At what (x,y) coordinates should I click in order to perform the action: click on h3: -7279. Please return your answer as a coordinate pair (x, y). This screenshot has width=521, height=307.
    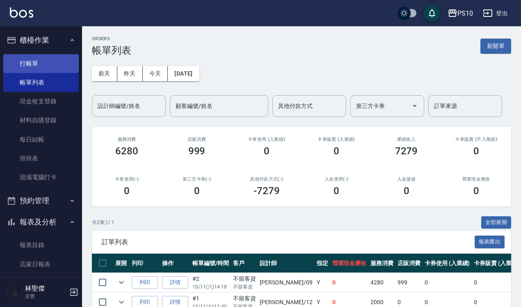
    Looking at the image, I should click on (266, 191).